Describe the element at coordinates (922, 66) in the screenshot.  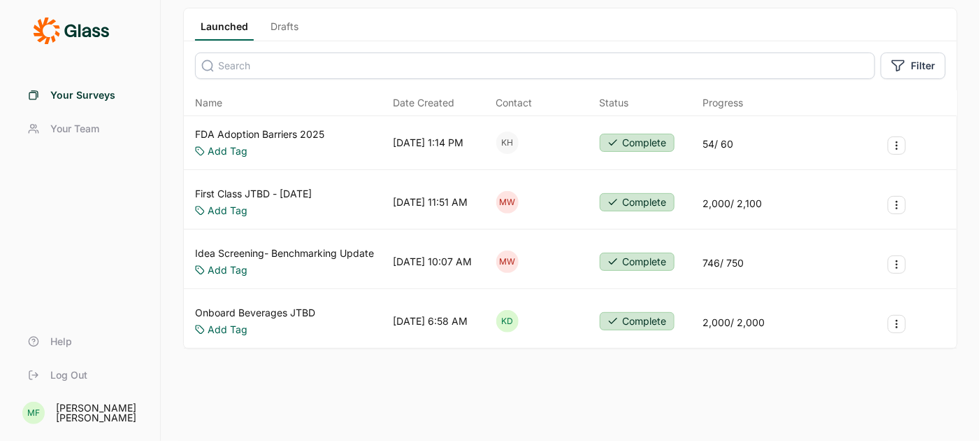
I see `span: Filter` at that location.